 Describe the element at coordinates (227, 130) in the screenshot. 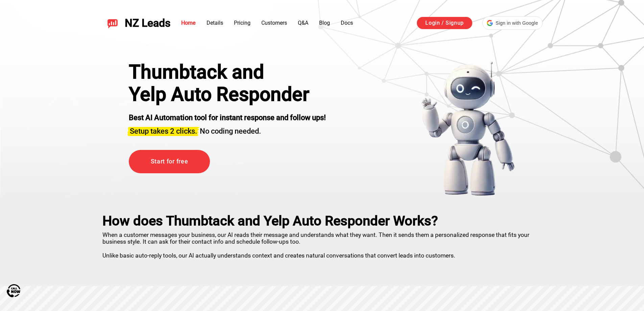

I see `h3: No coding needed.` at that location.